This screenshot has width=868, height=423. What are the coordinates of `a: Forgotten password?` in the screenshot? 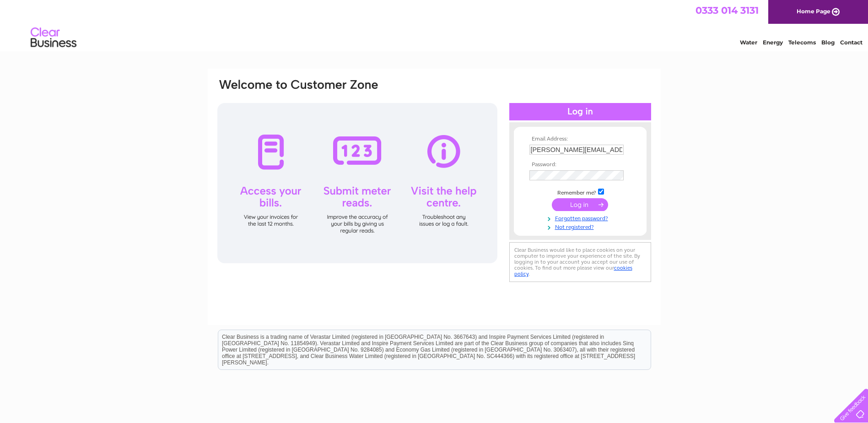 It's located at (581, 217).